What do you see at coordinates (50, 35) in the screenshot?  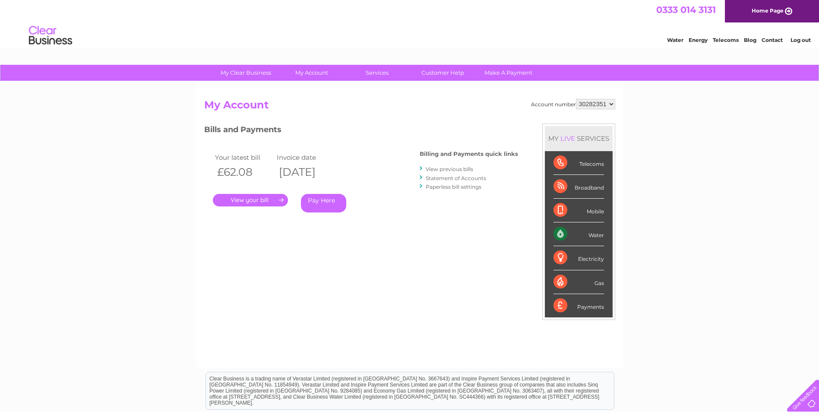 I see `img: logo.png` at bounding box center [50, 35].